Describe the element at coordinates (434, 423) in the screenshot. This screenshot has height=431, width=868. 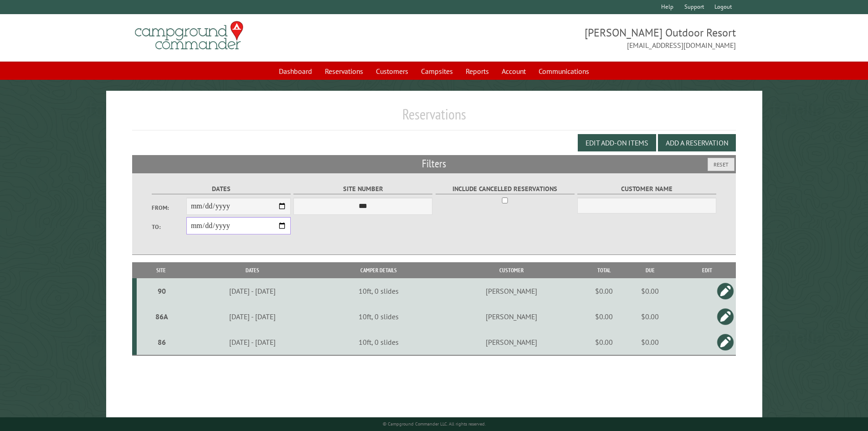
I see `small: © Campground Commander LLC. All rights reserved.` at that location.